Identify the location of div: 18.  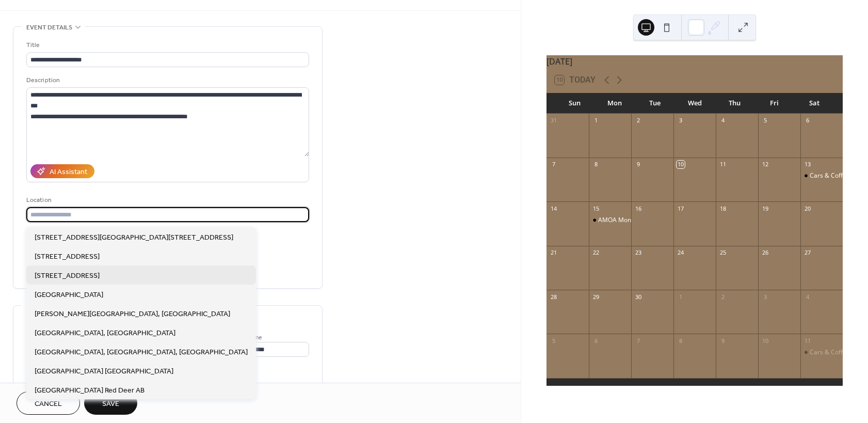
(723, 208).